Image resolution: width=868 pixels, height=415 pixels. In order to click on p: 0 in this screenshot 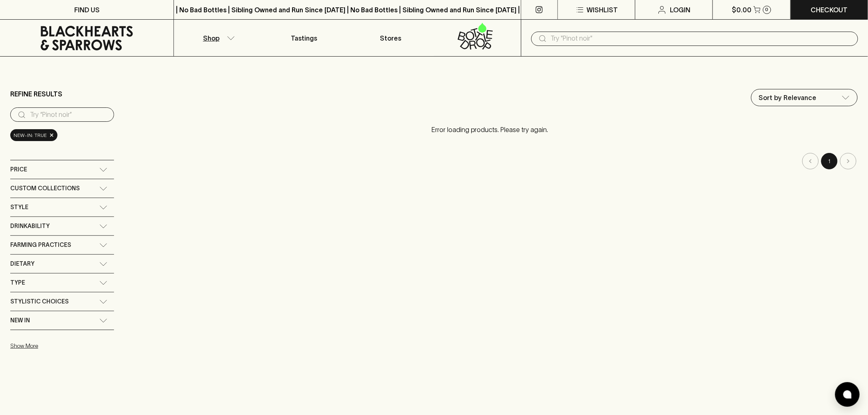, I will do `click(767, 10)`.